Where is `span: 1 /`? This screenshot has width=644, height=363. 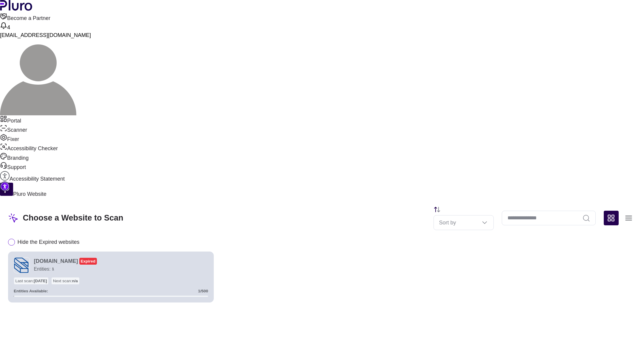 span: 1 / is located at coordinates (200, 291).